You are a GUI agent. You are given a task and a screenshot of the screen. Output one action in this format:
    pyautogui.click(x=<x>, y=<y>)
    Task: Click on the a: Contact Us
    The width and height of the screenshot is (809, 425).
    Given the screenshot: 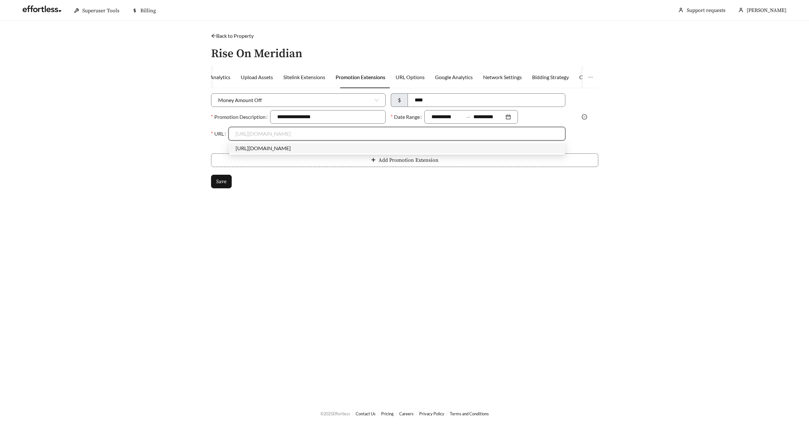 What is the action you would take?
    pyautogui.click(x=366, y=413)
    